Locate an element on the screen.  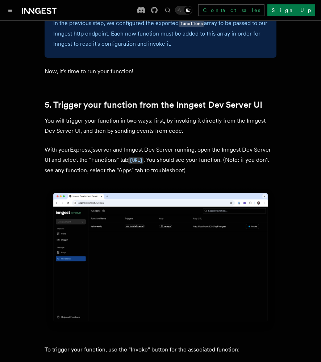
button: Toggle navigation is located at coordinates (10, 10).